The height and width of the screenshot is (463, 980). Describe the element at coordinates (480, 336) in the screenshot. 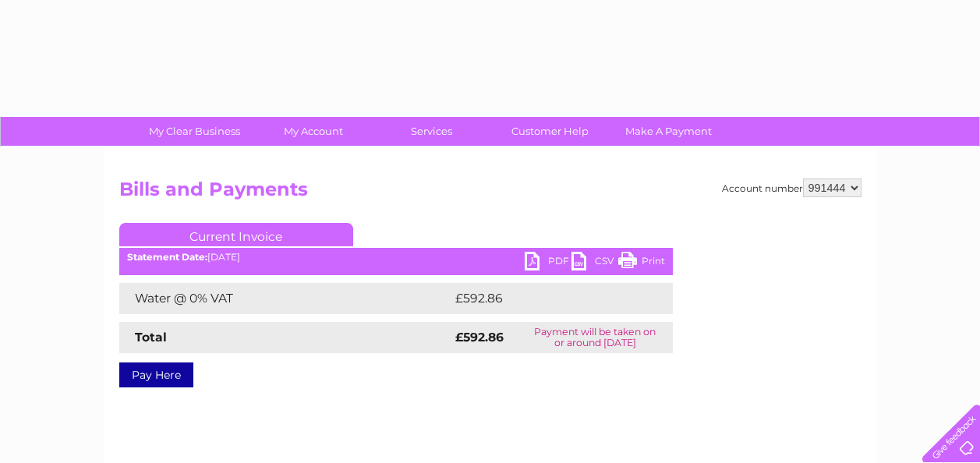

I see `strong: £592.86` at that location.